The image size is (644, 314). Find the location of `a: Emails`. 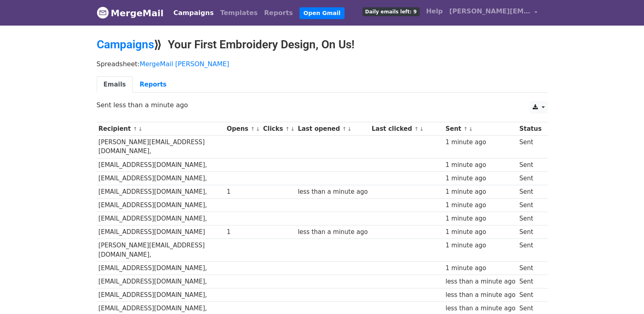

a: Emails is located at coordinates (114, 84).